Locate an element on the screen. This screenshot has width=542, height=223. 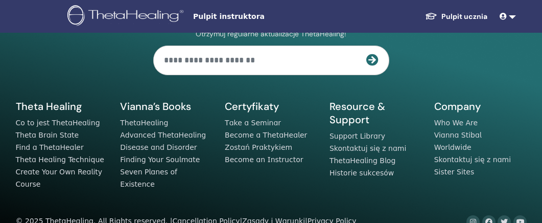
img: graduation-cap-white.svg is located at coordinates (431, 16).